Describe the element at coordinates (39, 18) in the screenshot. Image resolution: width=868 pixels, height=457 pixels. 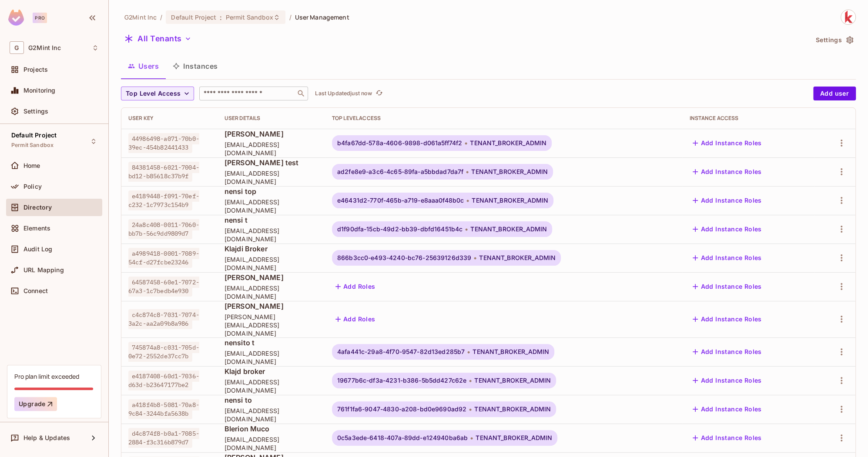
I see `div: Pro` at that location.